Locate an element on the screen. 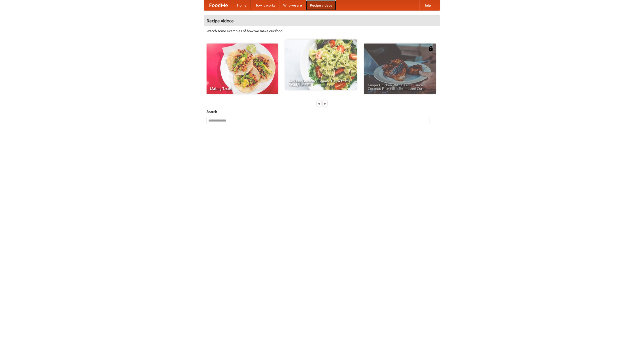 The image size is (644, 356). a: How it works is located at coordinates (265, 6).